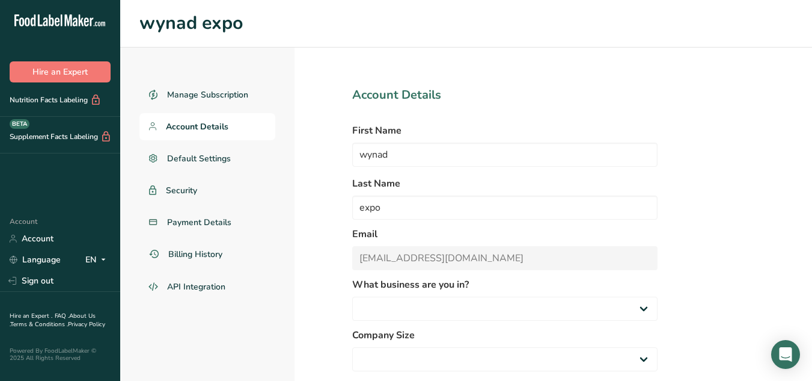 This screenshot has width=812, height=381. I want to click on span: Billing History, so click(195, 254).